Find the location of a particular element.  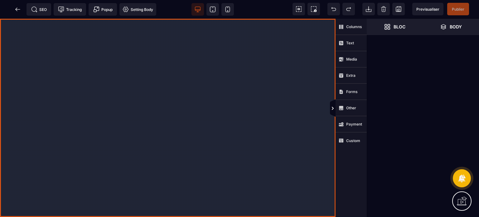

strong: Media is located at coordinates (351, 59).